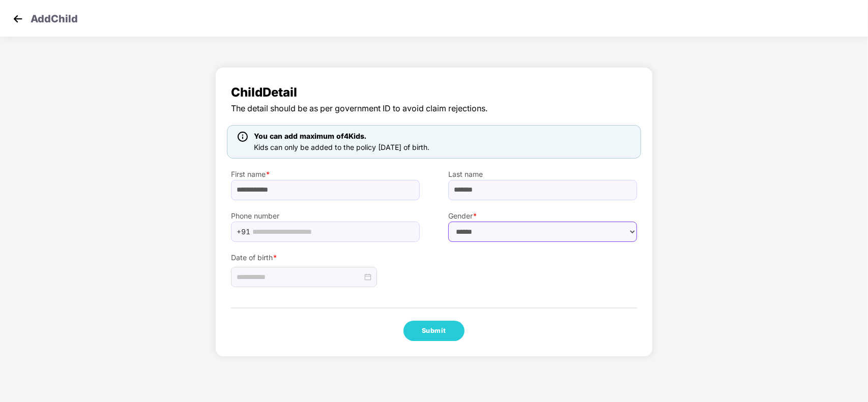 This screenshot has height=402, width=868. I want to click on button: Submit, so click(434, 331).